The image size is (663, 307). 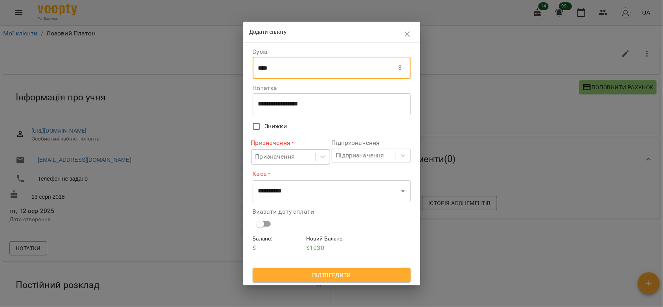 What do you see at coordinates (332, 275) in the screenshot?
I see `span: Підтвердити` at bounding box center [332, 275].